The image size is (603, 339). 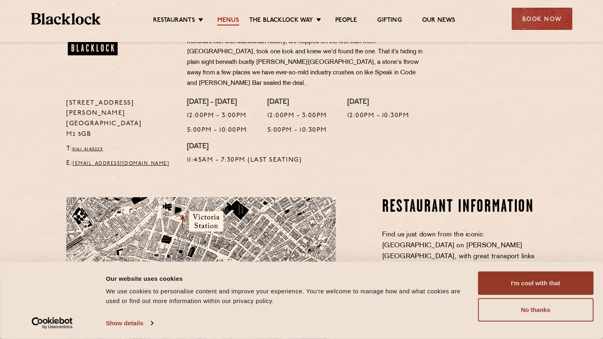 What do you see at coordinates (542, 19) in the screenshot?
I see `div: Book Now` at bounding box center [542, 19].